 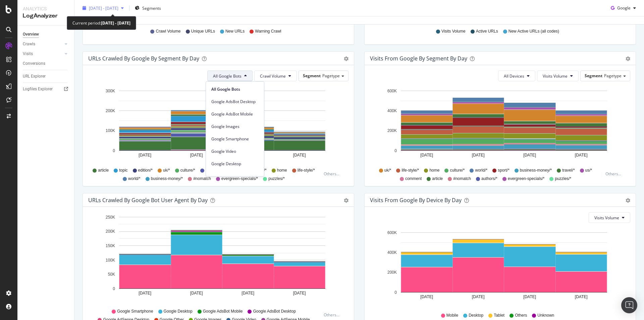 I want to click on button: Crawl Volume, so click(x=275, y=76).